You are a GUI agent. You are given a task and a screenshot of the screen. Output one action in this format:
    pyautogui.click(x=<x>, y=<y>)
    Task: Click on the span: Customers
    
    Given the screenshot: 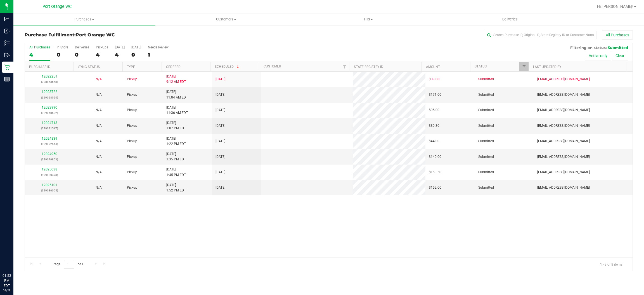 What is the action you would take?
    pyautogui.click(x=226, y=19)
    